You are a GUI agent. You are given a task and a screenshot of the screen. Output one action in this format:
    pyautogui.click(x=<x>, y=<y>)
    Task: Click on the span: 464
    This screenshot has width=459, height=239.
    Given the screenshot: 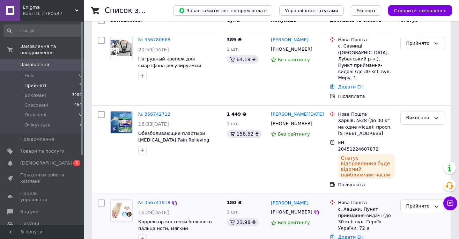 What is the action you would take?
    pyautogui.click(x=78, y=105)
    